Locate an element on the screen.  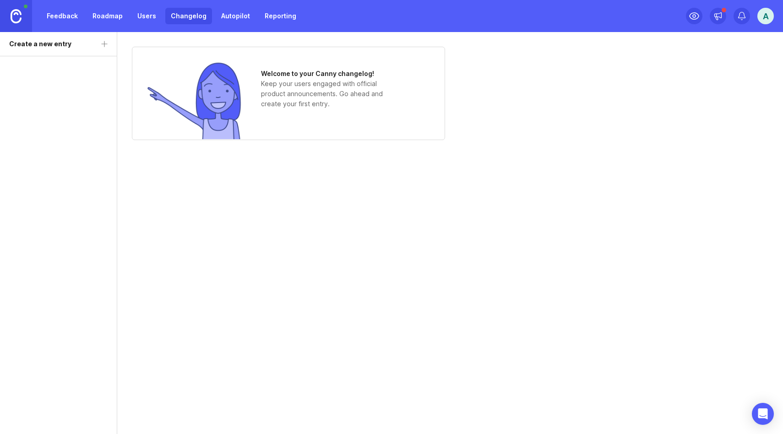
div: Open Intercom Messenger is located at coordinates (763, 414).